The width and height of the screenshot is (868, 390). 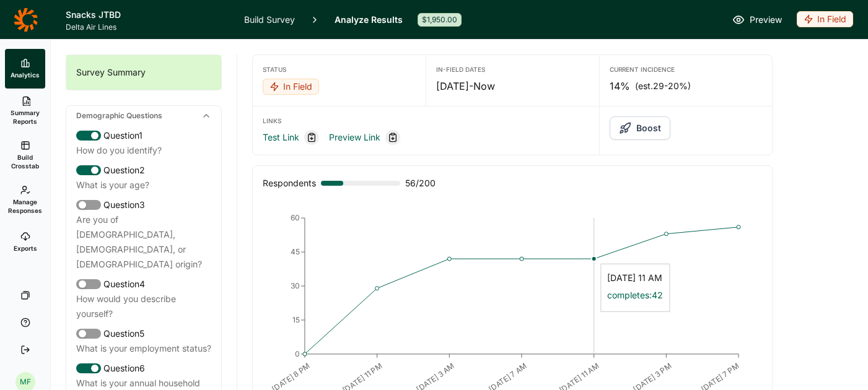 What do you see at coordinates (25, 200) in the screenshot?
I see `a: Manage Responses` at bounding box center [25, 200].